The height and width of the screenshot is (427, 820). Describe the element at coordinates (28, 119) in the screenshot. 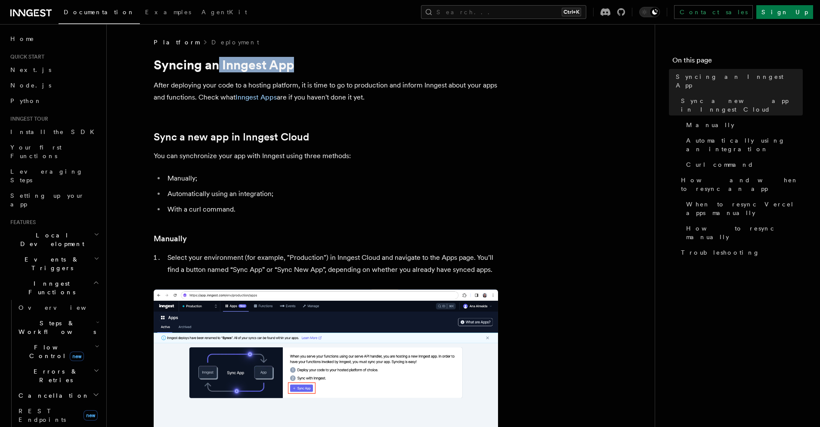

I see `span: Inngest tour` at that location.